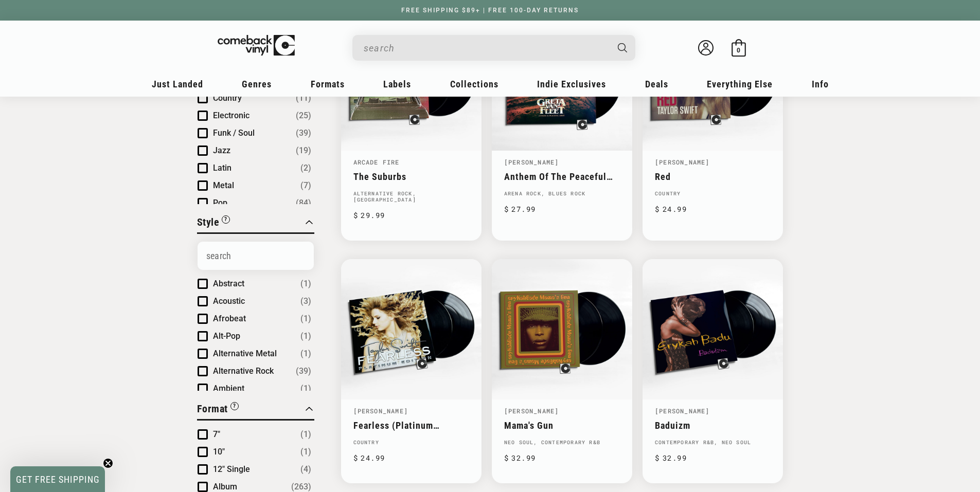 The image size is (980, 492). Describe the element at coordinates (218, 410) in the screenshot. I see `button: Filter by Format` at that location.